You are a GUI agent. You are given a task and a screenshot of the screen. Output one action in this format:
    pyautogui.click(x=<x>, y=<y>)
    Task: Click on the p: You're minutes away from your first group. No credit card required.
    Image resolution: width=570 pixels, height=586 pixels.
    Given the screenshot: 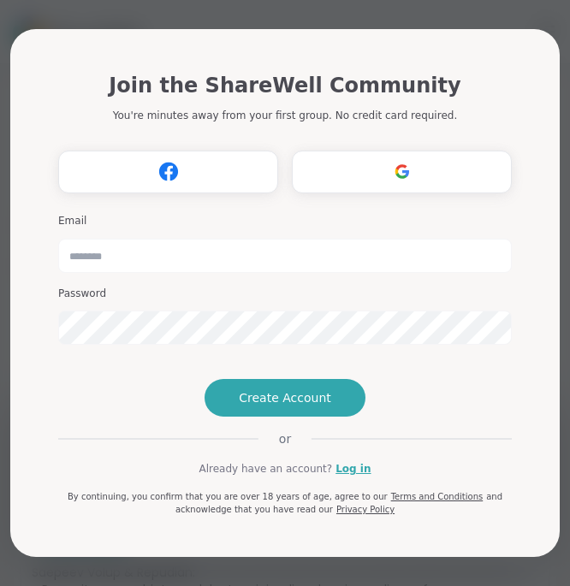 What is the action you would take?
    pyautogui.click(x=285, y=115)
    